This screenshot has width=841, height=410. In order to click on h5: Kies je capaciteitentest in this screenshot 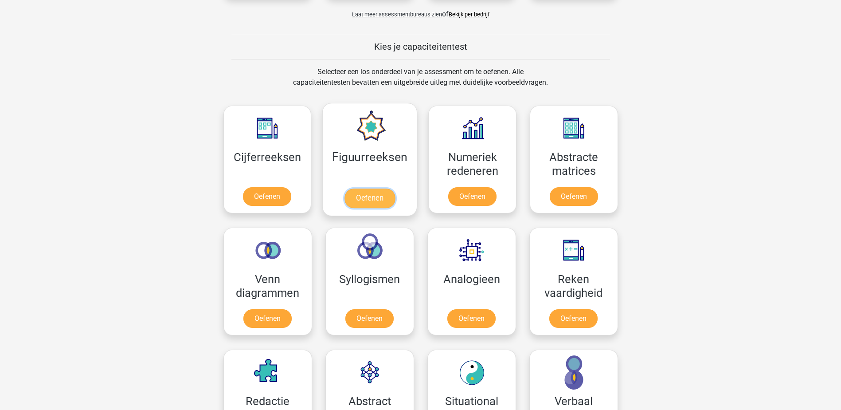, I will do `click(421, 47)`.